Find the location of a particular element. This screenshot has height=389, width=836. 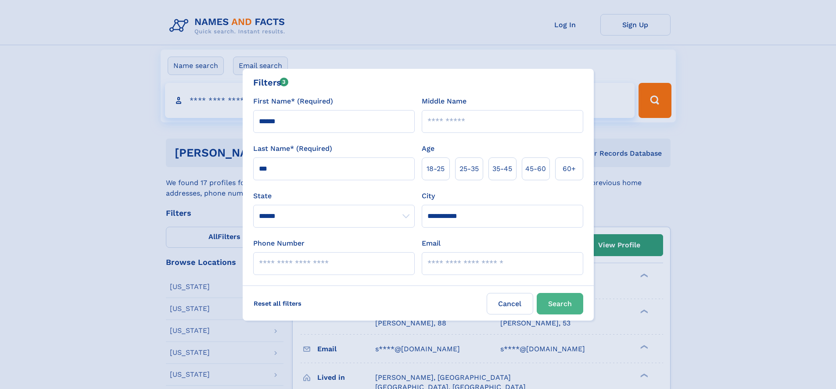

span: 45‑60 is located at coordinates (536, 169).